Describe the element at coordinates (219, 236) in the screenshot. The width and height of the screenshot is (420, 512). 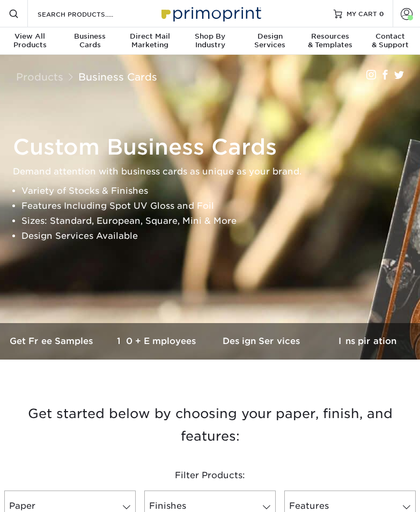
I see `li: Design Services Available` at that location.